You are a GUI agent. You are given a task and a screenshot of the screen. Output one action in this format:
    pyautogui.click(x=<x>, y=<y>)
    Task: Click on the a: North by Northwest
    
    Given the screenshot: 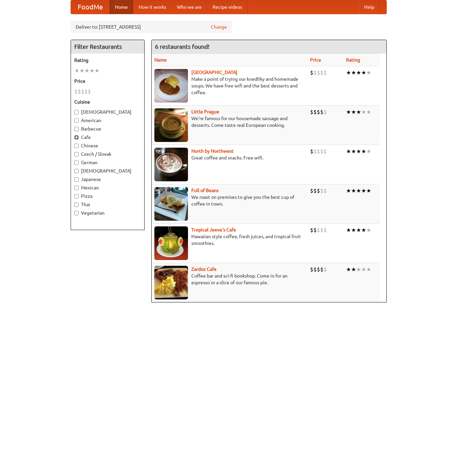 What is the action you would take?
    pyautogui.click(x=213, y=151)
    